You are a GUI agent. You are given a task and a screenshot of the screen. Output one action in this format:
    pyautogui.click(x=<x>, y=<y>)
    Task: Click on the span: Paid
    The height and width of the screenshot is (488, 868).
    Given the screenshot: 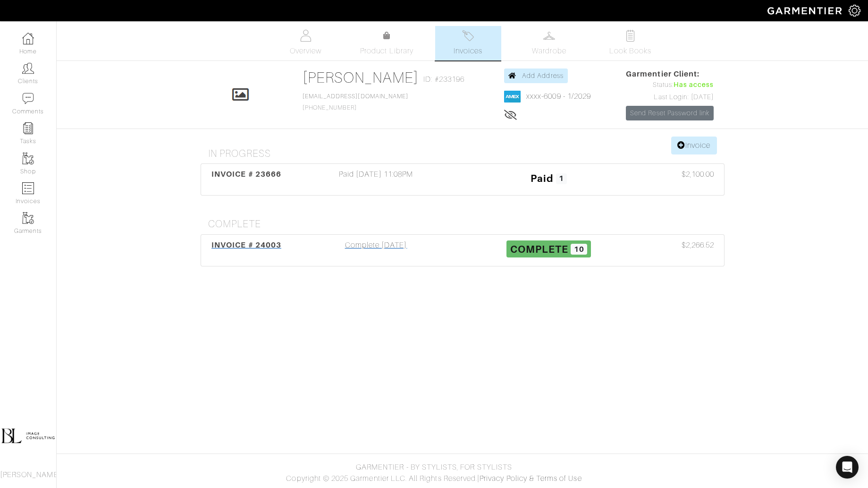 What is the action you would take?
    pyautogui.click(x=542, y=178)
    